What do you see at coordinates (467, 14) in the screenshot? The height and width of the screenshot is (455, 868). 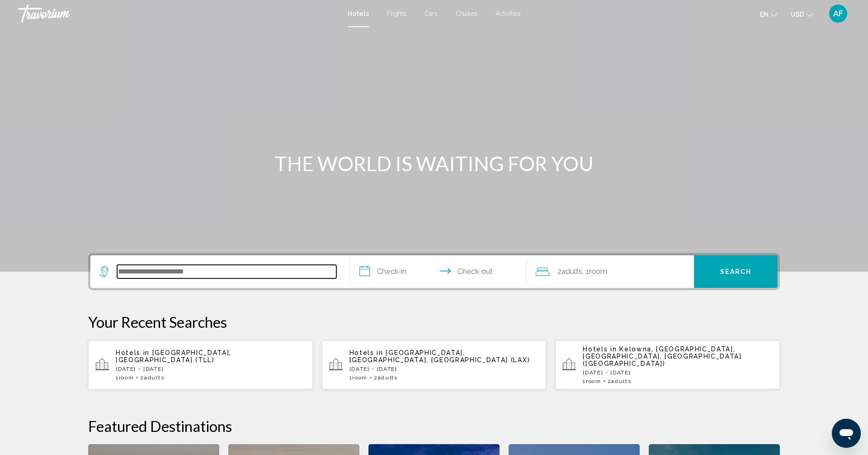 I see `a: Cruises` at bounding box center [467, 14].